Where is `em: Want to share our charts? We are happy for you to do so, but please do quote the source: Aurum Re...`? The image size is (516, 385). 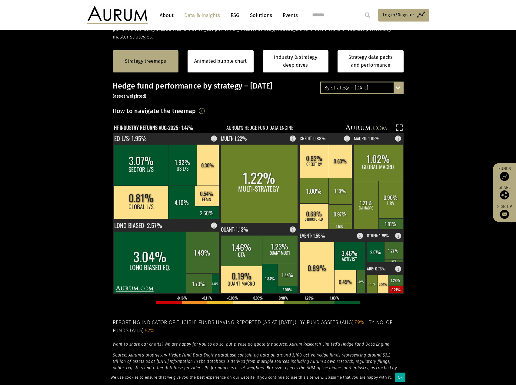
em: Want to share our charts? We are happy for you to do so, but please do quote the source: Aurum Re... is located at coordinates (251, 344).